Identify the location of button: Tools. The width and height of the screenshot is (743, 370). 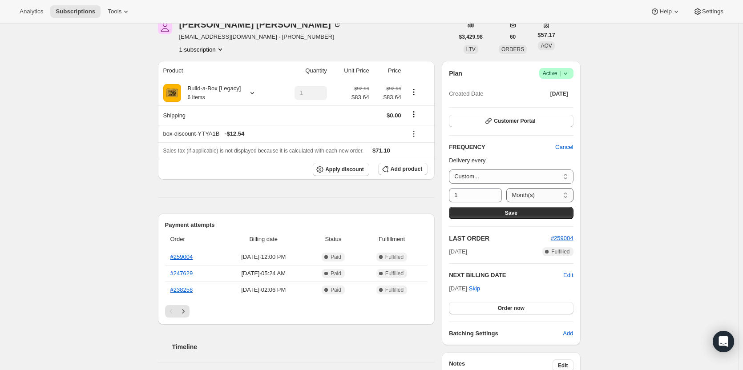
(119, 12).